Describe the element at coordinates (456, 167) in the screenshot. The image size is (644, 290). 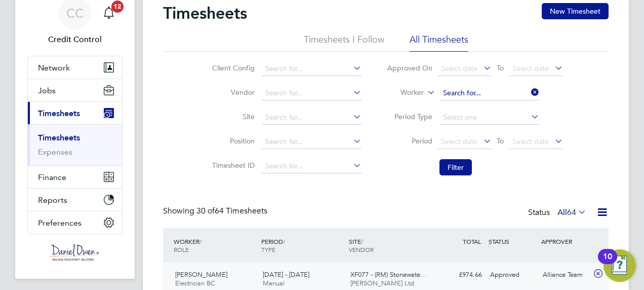
I see `button: Filter` at that location.